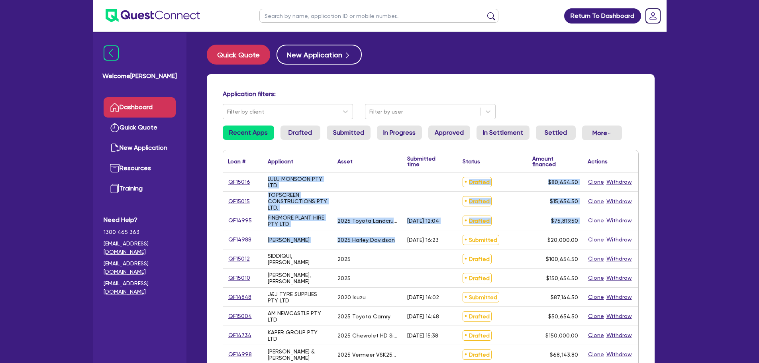 The image size is (759, 363). What do you see at coordinates (139, 188) in the screenshot?
I see `a: Training` at bounding box center [139, 188].